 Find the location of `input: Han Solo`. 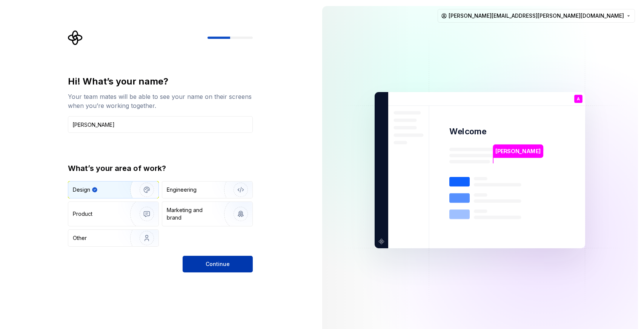

input: Han Solo is located at coordinates (160, 125).